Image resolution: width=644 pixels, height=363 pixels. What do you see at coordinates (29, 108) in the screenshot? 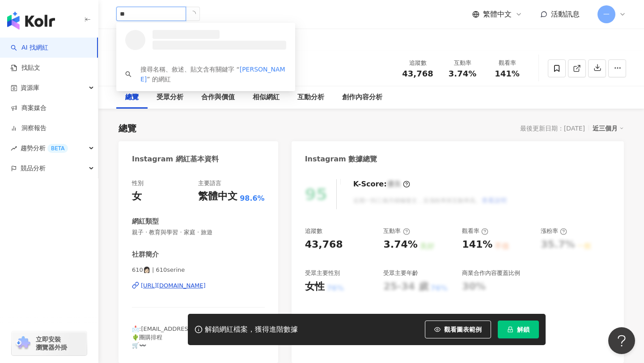
I see `a: 商案媒合` at bounding box center [29, 108].